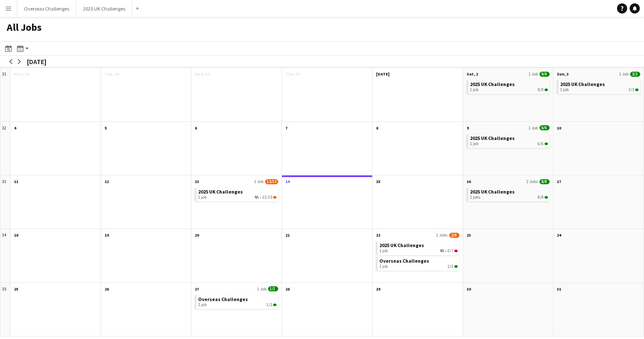 The width and height of the screenshot is (644, 339). What do you see at coordinates (16, 235) in the screenshot?
I see `span: 18` at bounding box center [16, 235].